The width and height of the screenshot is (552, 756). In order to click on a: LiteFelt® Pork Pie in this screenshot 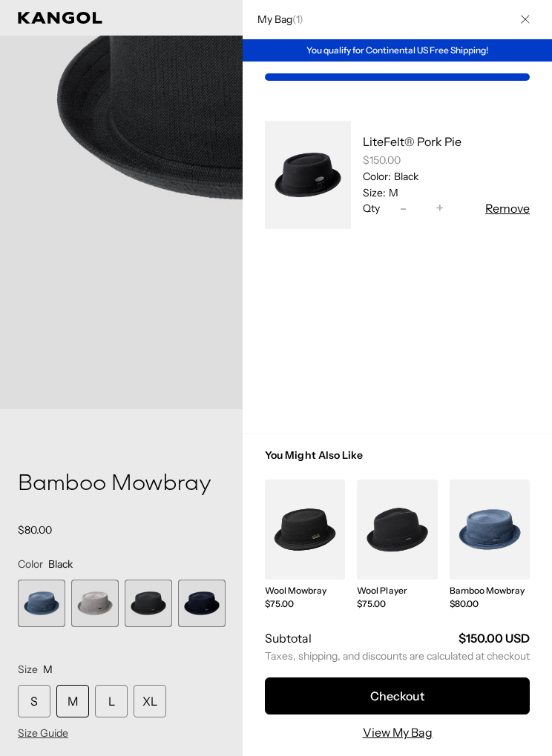, I will do `click(412, 142)`.